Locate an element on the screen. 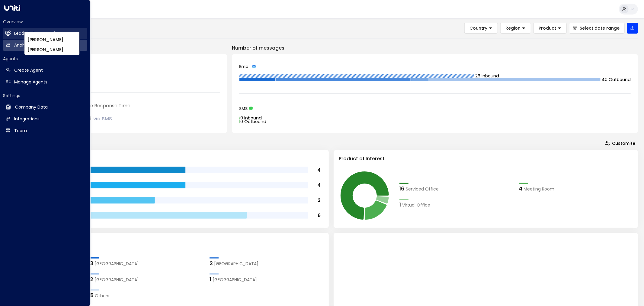 Image resolution: width=644 pixels, height=306 pixels. p: Number of messages is located at coordinates (435, 48).